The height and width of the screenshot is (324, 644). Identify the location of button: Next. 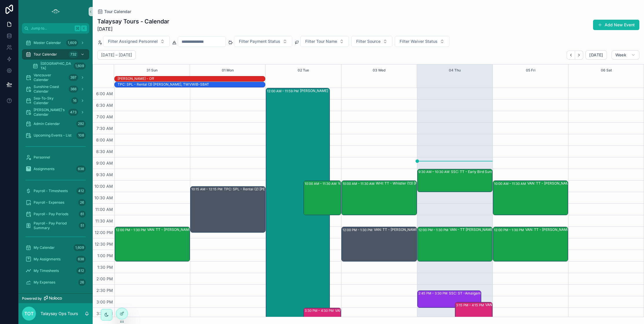
(579, 55).